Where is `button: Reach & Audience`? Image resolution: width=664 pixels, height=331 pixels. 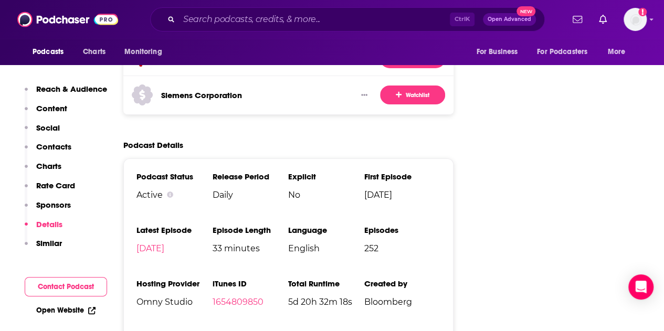 button: Reach & Audience is located at coordinates (66, 93).